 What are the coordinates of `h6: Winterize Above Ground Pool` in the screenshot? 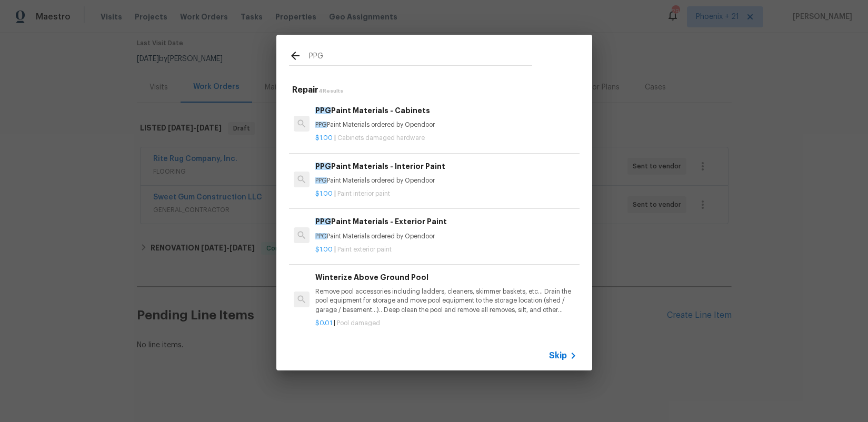 It's located at (446, 277).